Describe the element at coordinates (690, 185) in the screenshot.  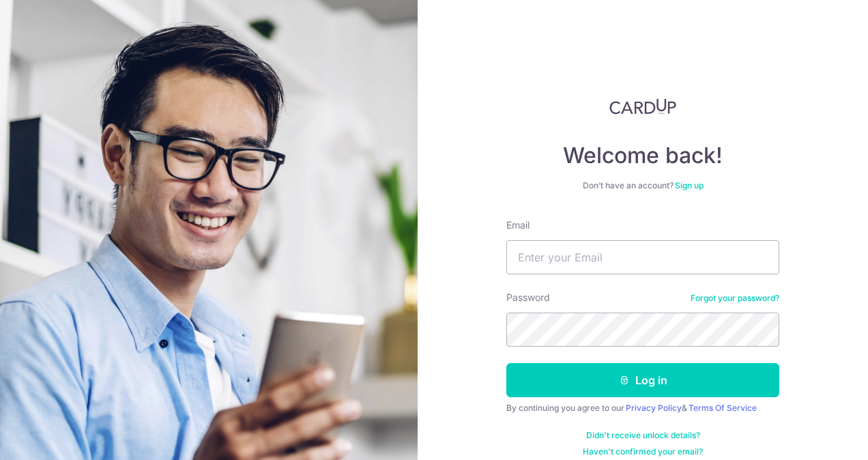
I see `a: Sign up` at that location.